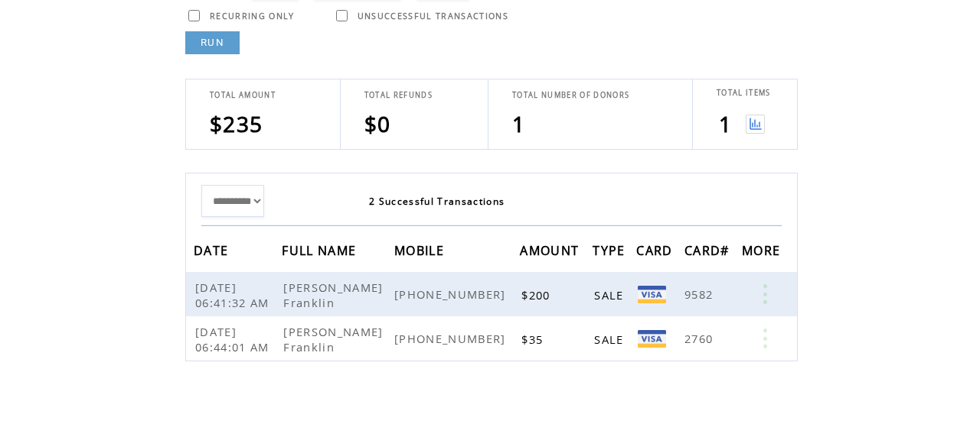 The width and height of the screenshot is (980, 424). Describe the element at coordinates (321, 253) in the screenshot. I see `span: FULL NAME` at that location.